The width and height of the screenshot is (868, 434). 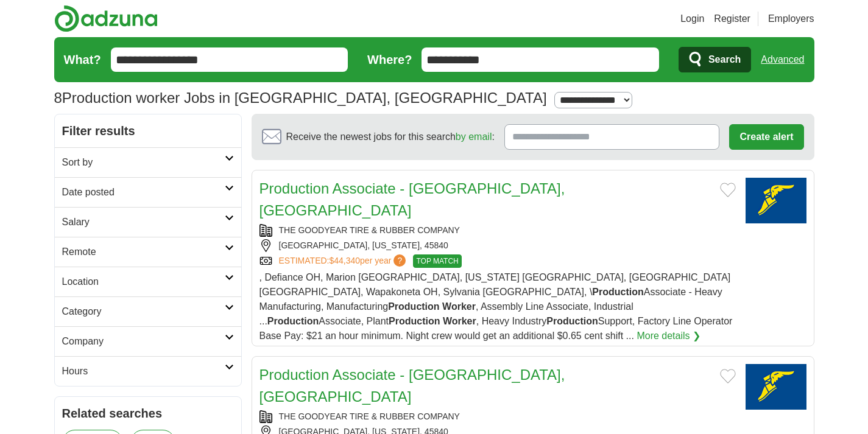 I want to click on a: Location, so click(x=148, y=281).